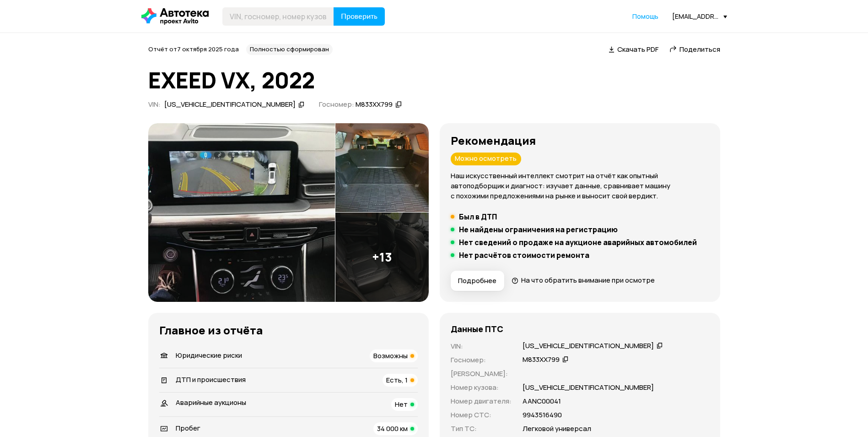 The height and width of the screenshot is (437, 868). Describe the element at coordinates (694, 49) in the screenshot. I see `a: Поделиться` at that location.